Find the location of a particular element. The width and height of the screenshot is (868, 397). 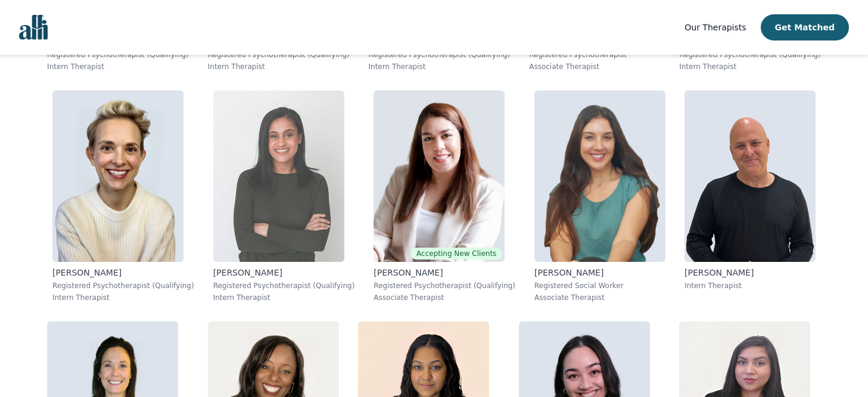

a: Our Therapists is located at coordinates (715, 27).